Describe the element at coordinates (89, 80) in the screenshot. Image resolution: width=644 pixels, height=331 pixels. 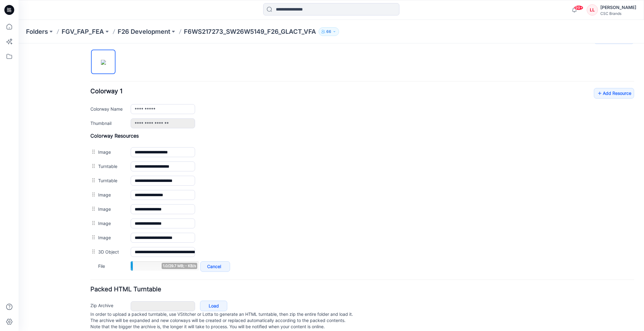
I see `label: Thumbnail` at that location.